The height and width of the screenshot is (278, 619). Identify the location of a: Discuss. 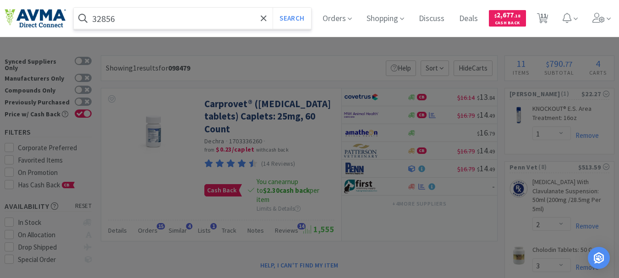
(431, 19).